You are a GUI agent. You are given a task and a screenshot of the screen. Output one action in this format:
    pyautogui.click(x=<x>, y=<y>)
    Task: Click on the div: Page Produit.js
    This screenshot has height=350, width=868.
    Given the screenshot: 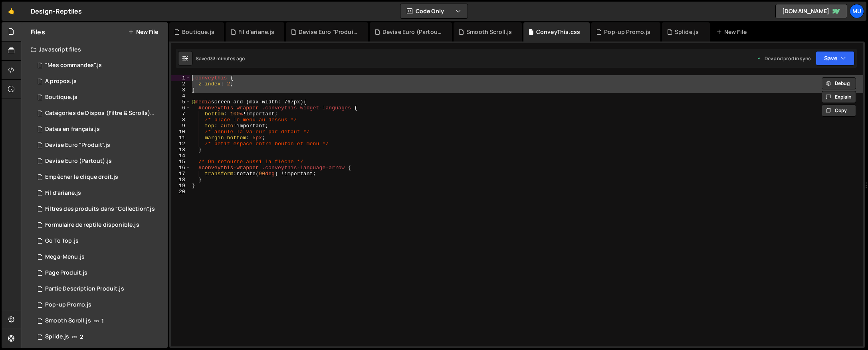 What is the action you would take?
    pyautogui.click(x=66, y=273)
    